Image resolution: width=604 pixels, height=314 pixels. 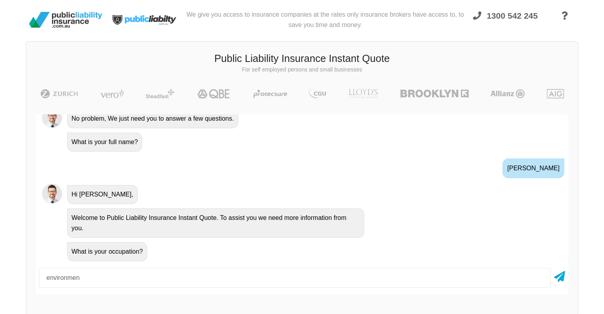 I want to click on div: What is your full name?, so click(x=104, y=142).